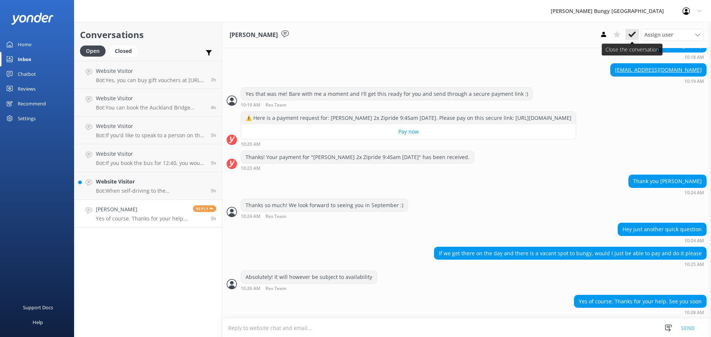 This screenshot has width=711, height=337. Describe the element at coordinates (93, 51) in the screenshot. I see `div: Open` at that location.